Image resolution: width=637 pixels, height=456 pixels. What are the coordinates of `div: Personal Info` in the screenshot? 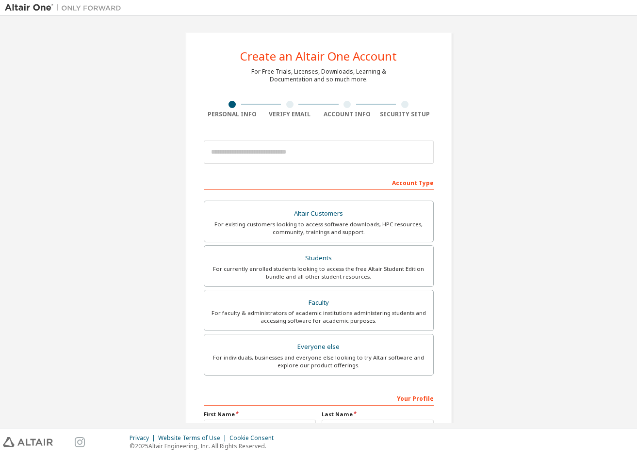 It's located at (232, 114).